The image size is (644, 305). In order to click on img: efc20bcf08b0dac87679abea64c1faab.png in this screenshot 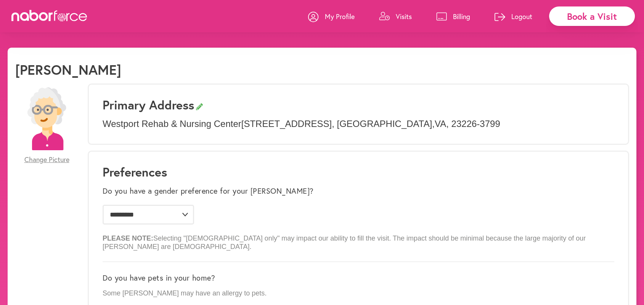, I will do `click(46, 119)`.